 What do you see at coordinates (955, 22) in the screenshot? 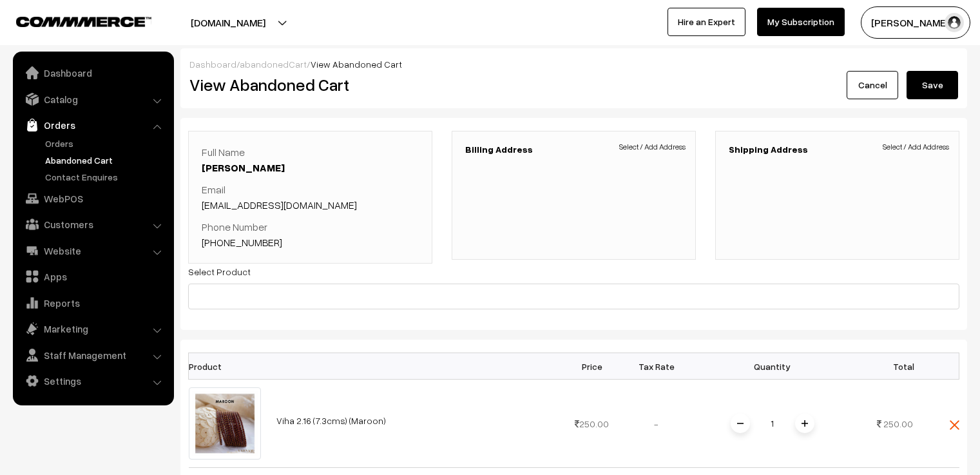
I see `img: user` at bounding box center [955, 22].